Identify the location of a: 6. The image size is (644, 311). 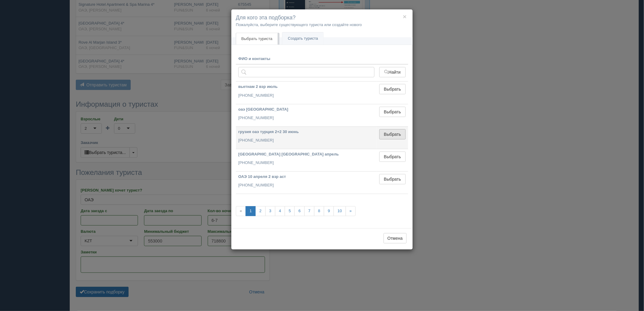
(299, 211).